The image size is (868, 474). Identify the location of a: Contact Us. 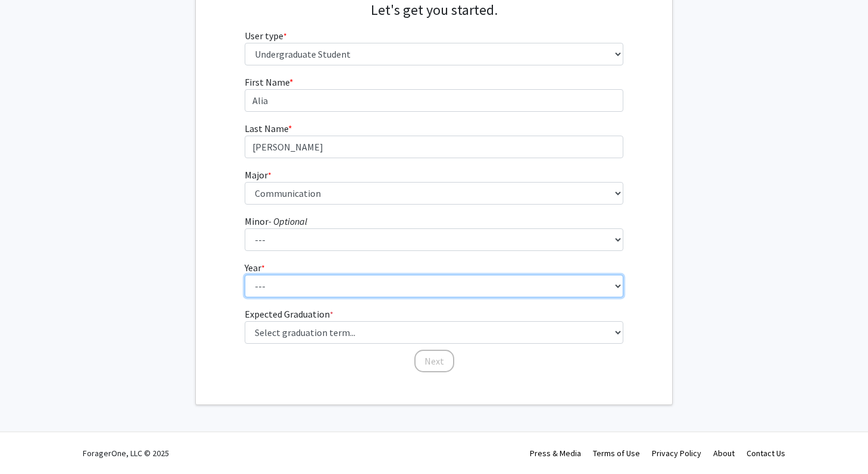
(766, 453).